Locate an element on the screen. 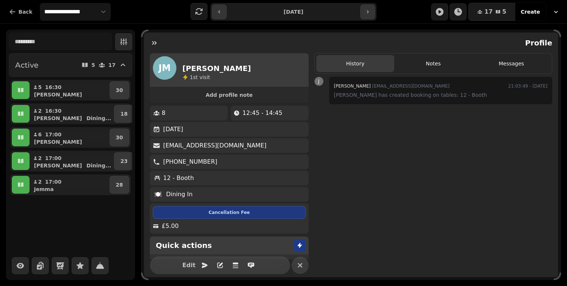  p: 12 - Booth is located at coordinates (178, 178).